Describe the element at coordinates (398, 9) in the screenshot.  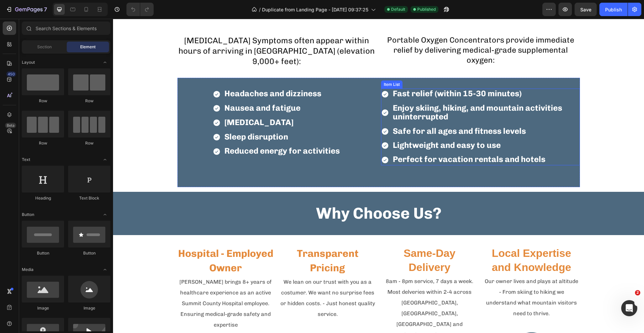
I see `span: Default` at that location.